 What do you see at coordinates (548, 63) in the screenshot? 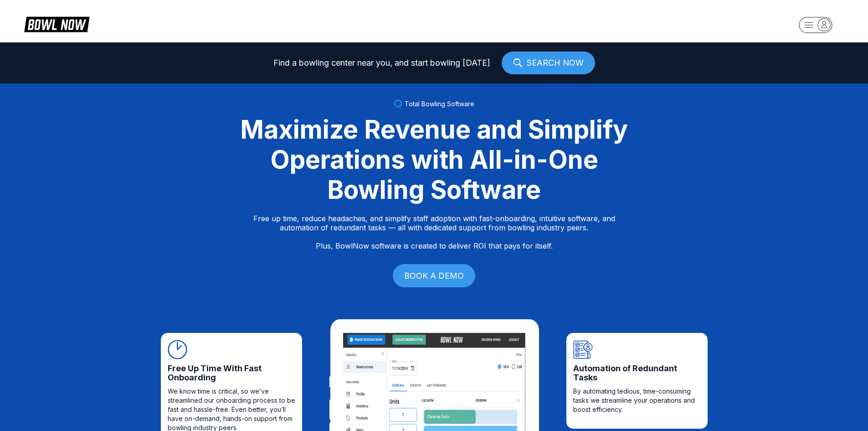
I see `a: SEARCH NOW` at bounding box center [548, 63].